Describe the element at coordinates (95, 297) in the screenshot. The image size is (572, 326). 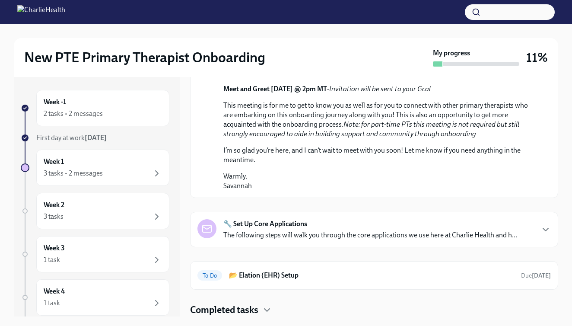
I see `a: Week 41 task` at that location.